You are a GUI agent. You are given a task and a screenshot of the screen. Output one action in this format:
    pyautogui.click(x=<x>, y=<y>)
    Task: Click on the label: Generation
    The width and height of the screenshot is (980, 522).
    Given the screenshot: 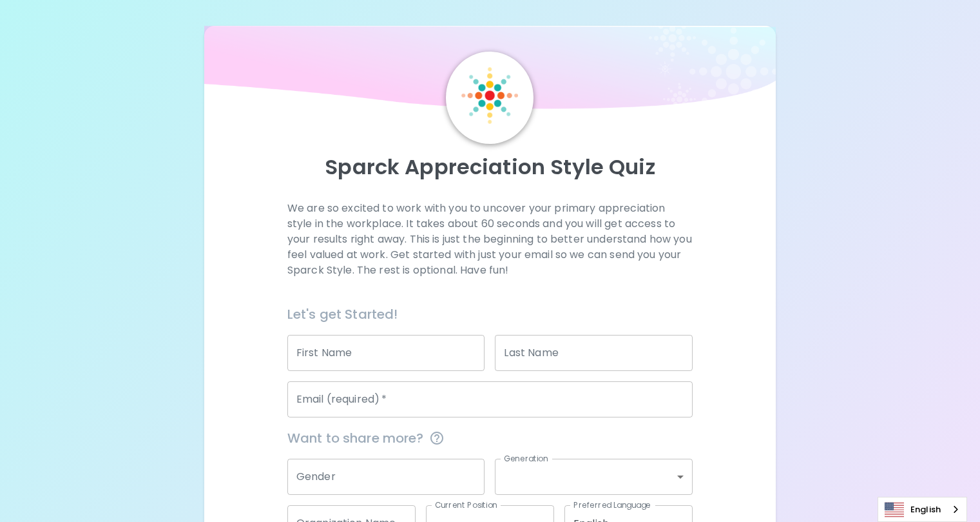 What is the action you would take?
    pyautogui.click(x=526, y=458)
    